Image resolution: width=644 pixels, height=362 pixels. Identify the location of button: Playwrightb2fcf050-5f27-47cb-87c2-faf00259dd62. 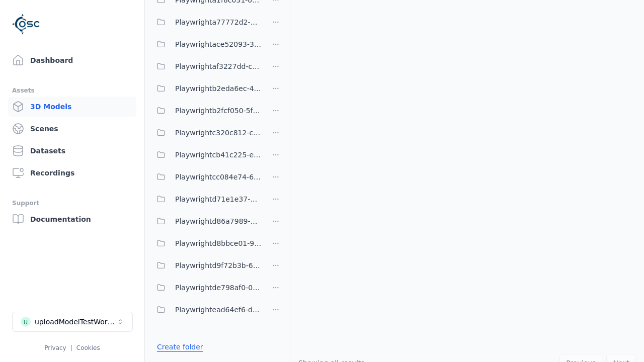
(206, 111).